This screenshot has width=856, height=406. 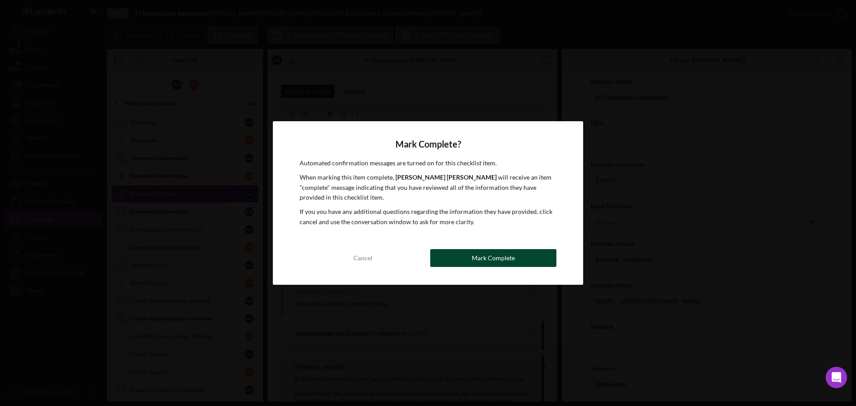 What do you see at coordinates (493, 258) in the screenshot?
I see `div: Mark Complete` at bounding box center [493, 258].